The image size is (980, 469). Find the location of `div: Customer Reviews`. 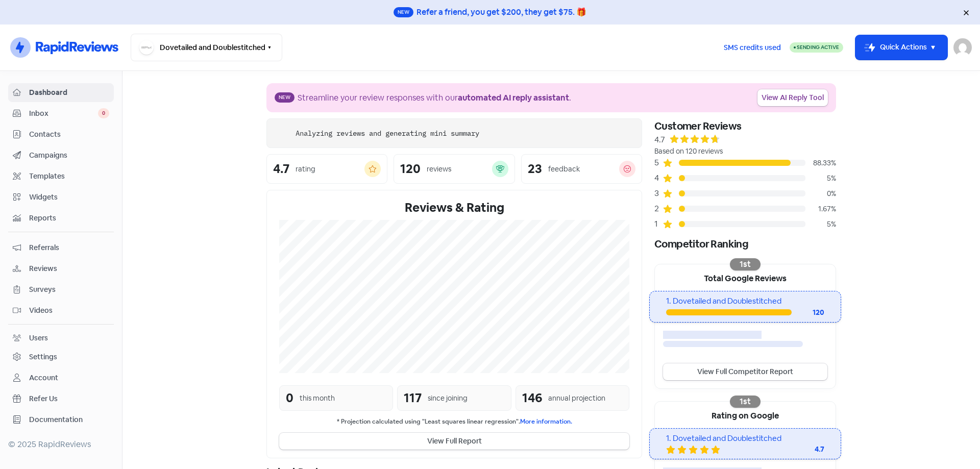

div: Customer Reviews is located at coordinates (745, 126).